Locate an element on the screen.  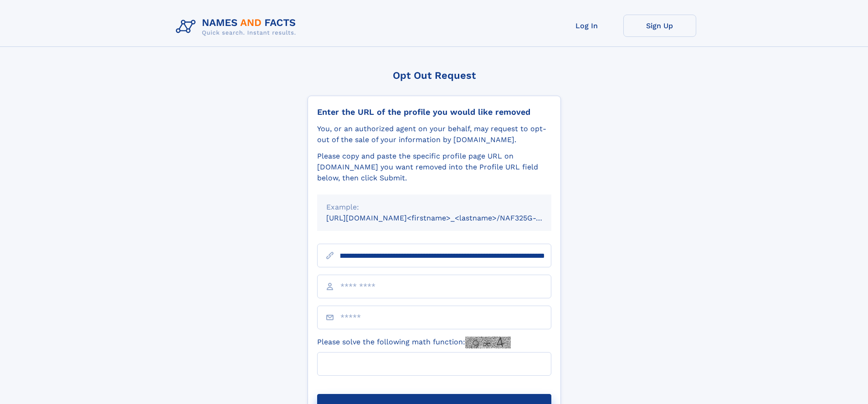
a: Sign Up is located at coordinates (660, 26).